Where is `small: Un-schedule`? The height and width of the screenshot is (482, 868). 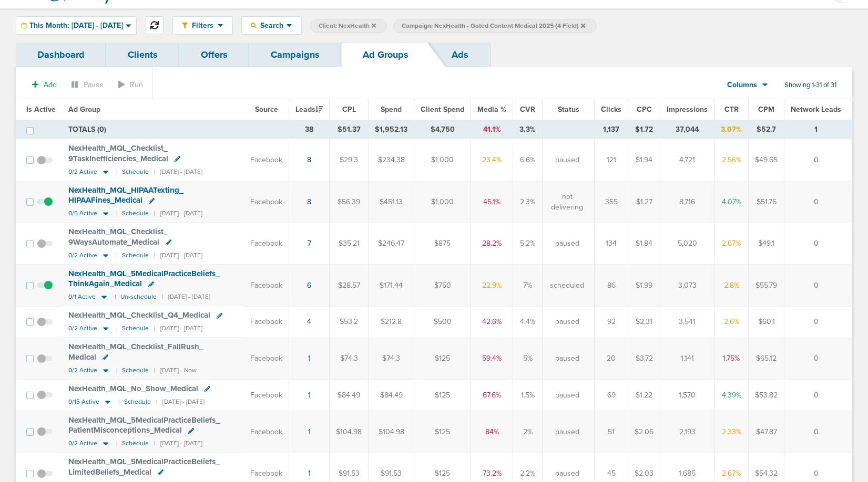 small: Un-schedule is located at coordinates (138, 297).